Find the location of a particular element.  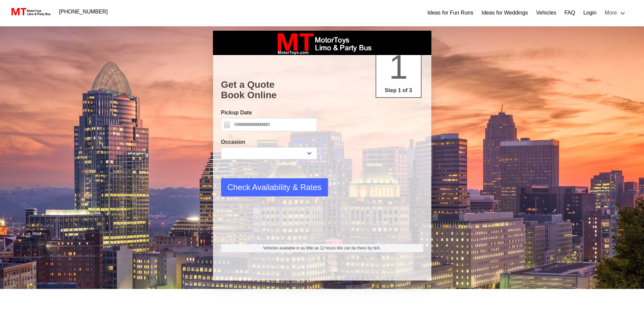

img: MotorToys Logo is located at coordinates (30, 12).